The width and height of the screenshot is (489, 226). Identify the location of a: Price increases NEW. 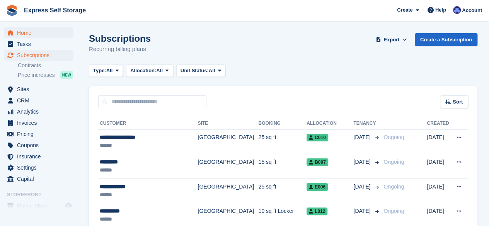
(45, 75).